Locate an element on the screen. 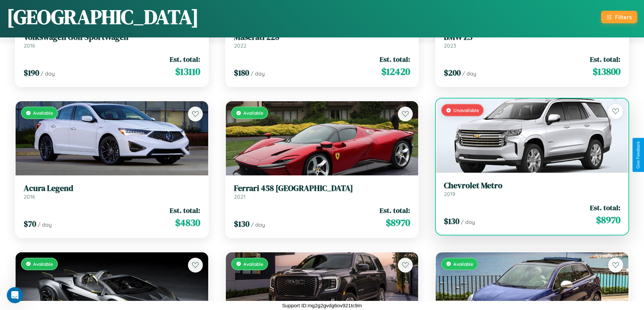  span: 2021 is located at coordinates (240, 197).